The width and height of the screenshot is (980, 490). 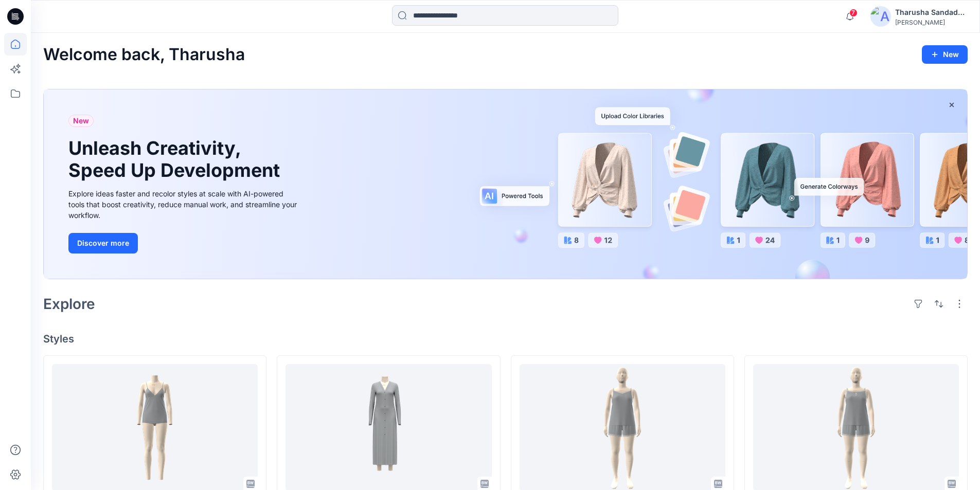 I want to click on span: 7, so click(x=854, y=13).